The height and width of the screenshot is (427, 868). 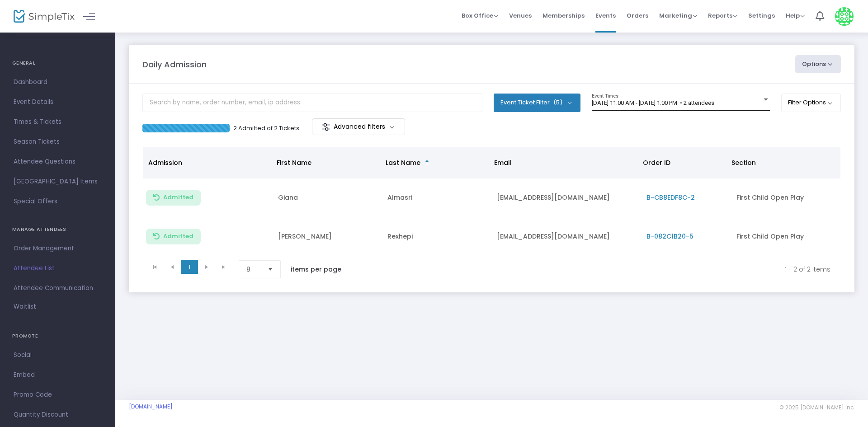 What do you see at coordinates (58, 375) in the screenshot?
I see `span: Embed` at bounding box center [58, 375].